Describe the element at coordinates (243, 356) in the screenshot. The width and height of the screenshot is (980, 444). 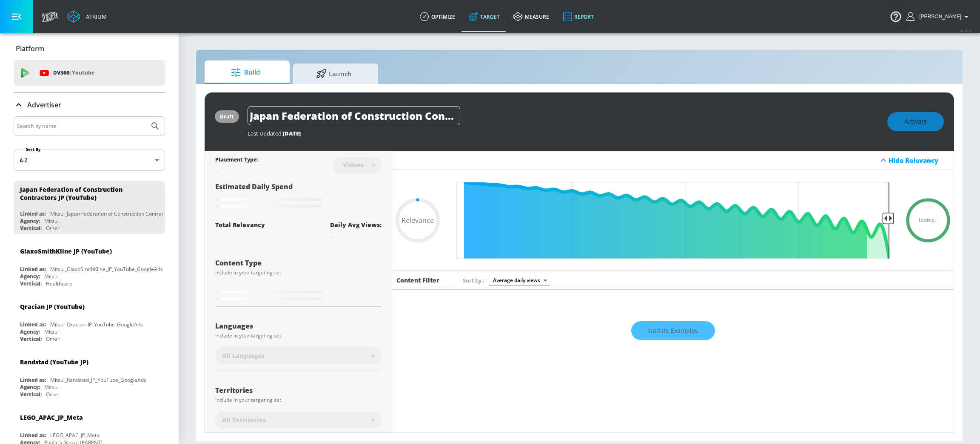
I see `span: All Languages` at that location.